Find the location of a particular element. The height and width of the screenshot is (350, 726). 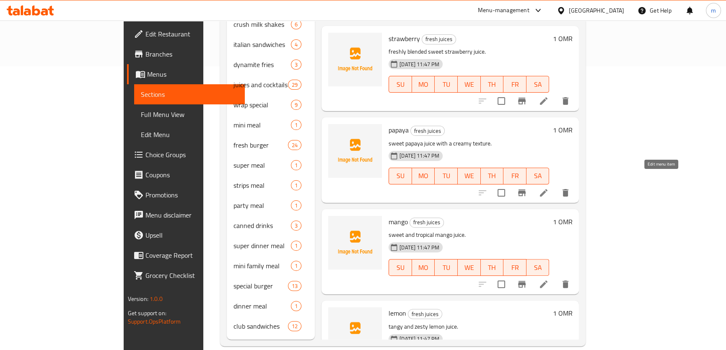

div: super dinner meal1 is located at coordinates (271, 246).